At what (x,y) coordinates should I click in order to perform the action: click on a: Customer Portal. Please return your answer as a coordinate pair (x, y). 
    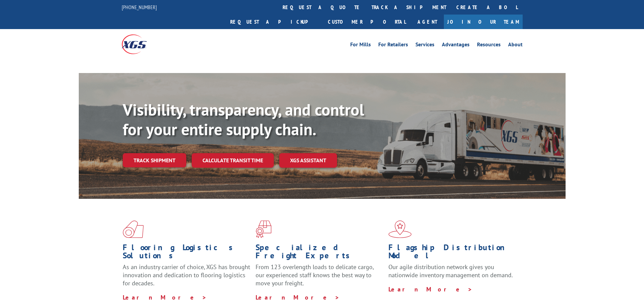
    Looking at the image, I should click on (367, 22).